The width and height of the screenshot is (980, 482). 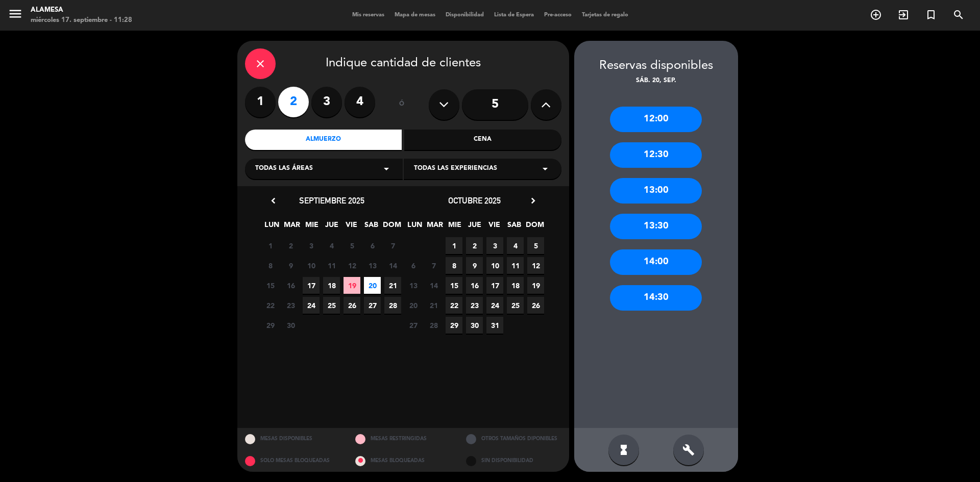 I want to click on span: 25, so click(x=332, y=305).